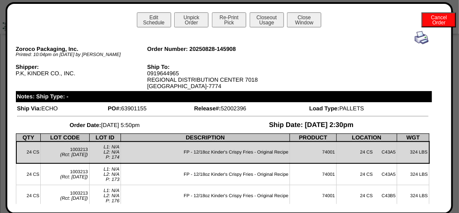 Image resolution: width=459 pixels, height=213 pixels. Describe the element at coordinates (413, 138) in the screenshot. I see `th: WGT` at that location.